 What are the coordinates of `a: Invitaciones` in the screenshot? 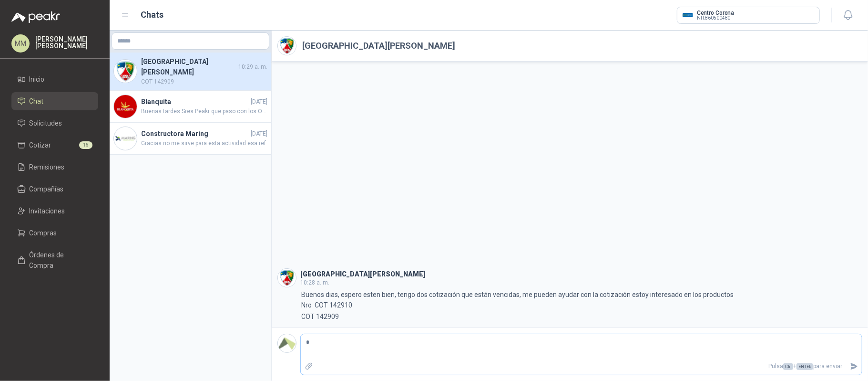 It's located at (55, 211).